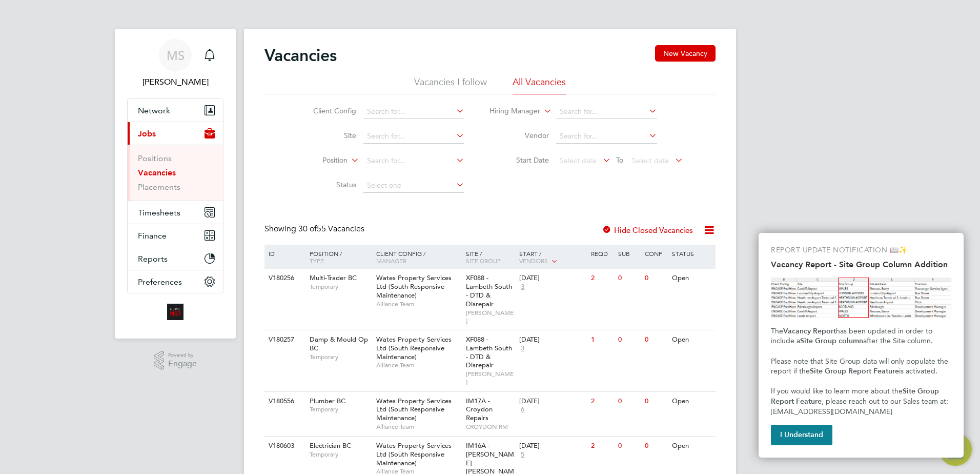  What do you see at coordinates (918, 371) in the screenshot?
I see `span: is activated.` at bounding box center [918, 371].